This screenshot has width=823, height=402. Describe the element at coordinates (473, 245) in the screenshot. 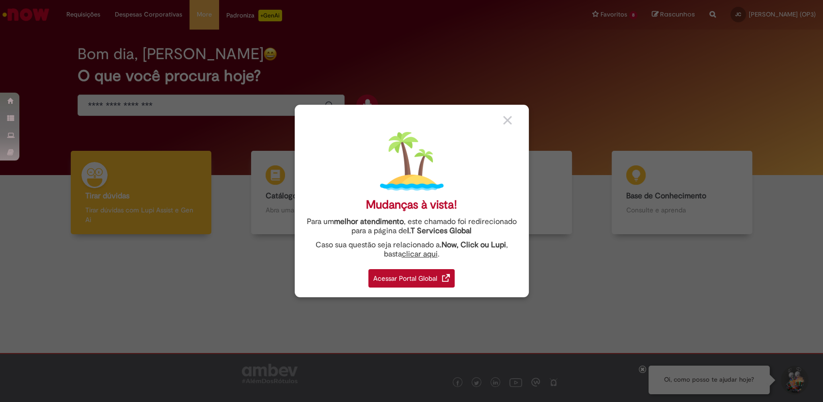

I see `strong: .Now, Click ou Lupi` at that location.